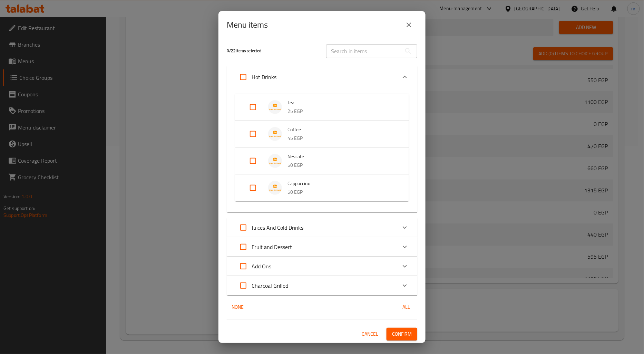  What do you see at coordinates (275, 188) in the screenshot?
I see `img: Cappuccino` at bounding box center [275, 188].